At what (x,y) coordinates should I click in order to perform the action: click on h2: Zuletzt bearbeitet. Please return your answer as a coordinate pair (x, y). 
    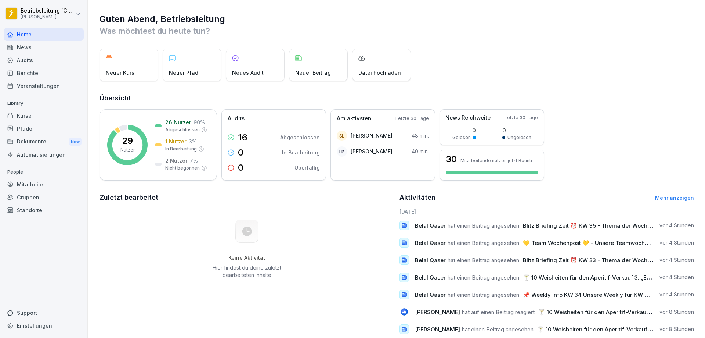
    Looking at the image, I should click on (247, 197).